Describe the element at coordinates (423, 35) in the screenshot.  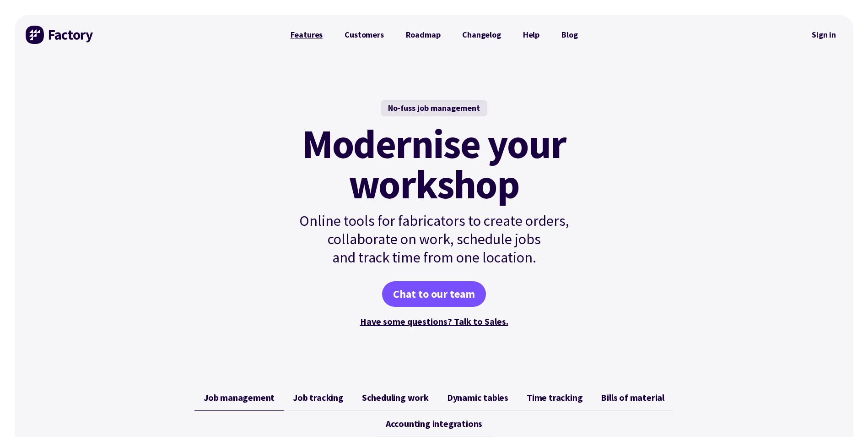
I see `a: Roadmap` at that location.